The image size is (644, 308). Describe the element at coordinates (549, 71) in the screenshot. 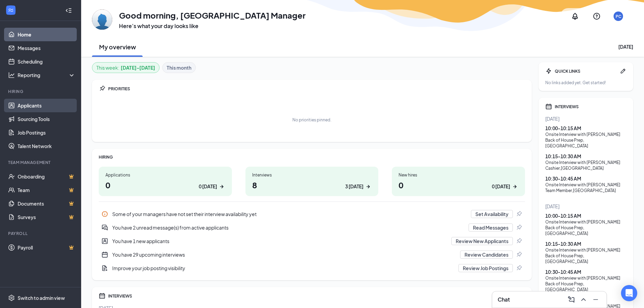

I see `svg: Bolt` at that location.